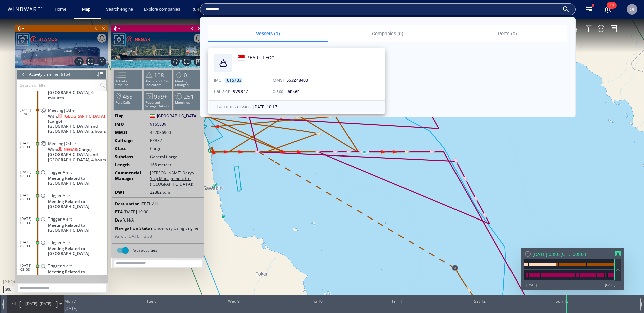  Describe the element at coordinates (120, 201) in the screenshot. I see `span: Draft` at that location.